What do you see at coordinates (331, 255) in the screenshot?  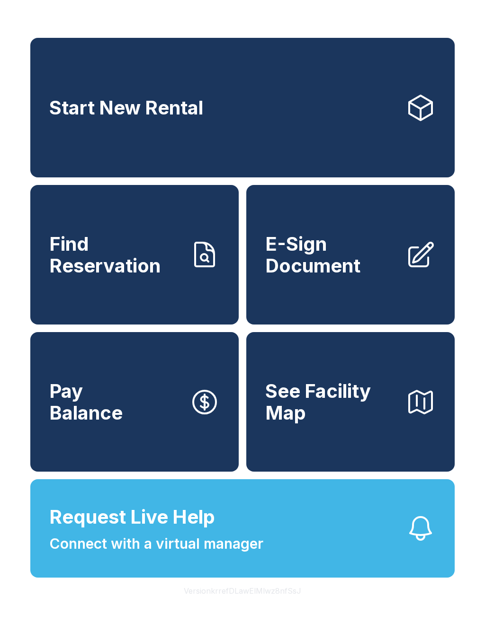 I see `span: E-Sign Document` at bounding box center [331, 255].